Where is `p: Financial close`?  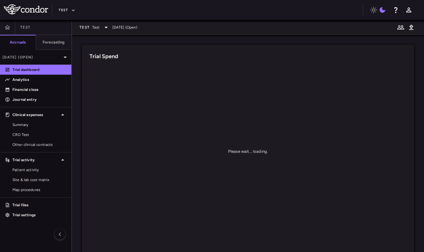
p: Financial close is located at coordinates (39, 89).